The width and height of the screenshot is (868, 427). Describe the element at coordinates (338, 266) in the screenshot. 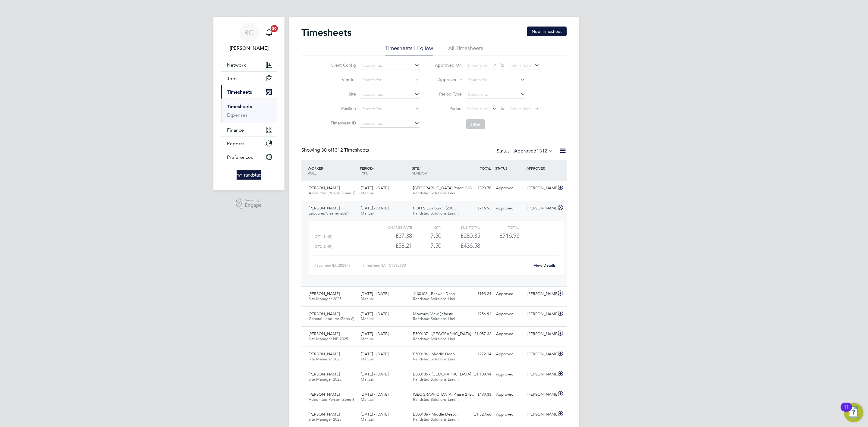

I see `div: Placement ID: 282379` at that location.